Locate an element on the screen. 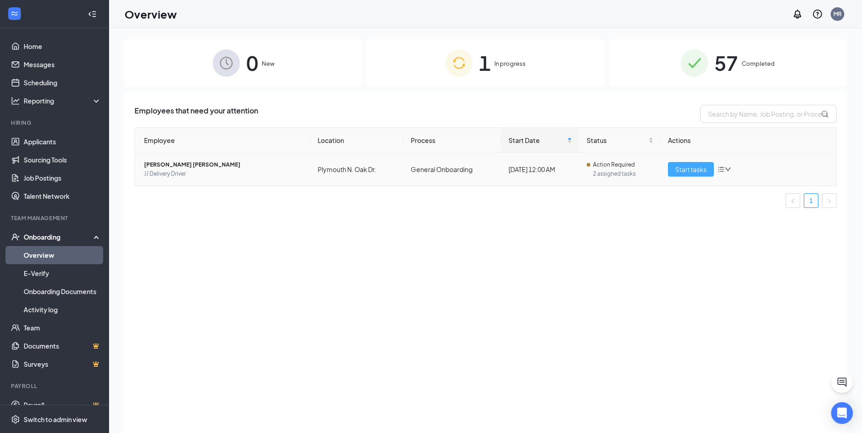  span: 2 assigned tasks is located at coordinates (623, 174).